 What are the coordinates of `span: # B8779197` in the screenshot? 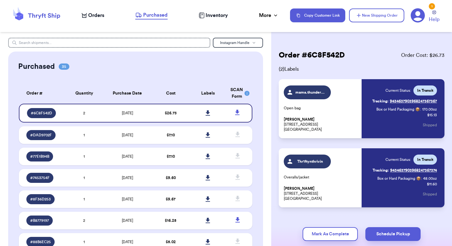 It's located at (40, 220).